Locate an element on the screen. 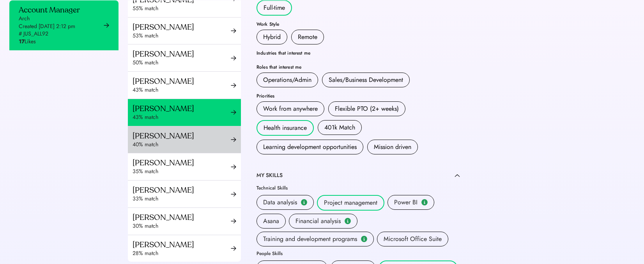 The width and height of the screenshot is (644, 264). div: 40% match is located at coordinates (182, 145).